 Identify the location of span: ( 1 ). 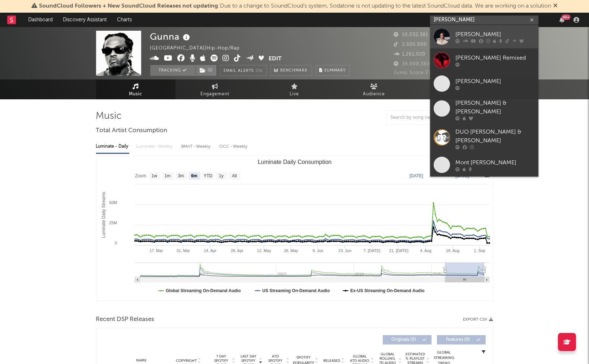
(206, 70).